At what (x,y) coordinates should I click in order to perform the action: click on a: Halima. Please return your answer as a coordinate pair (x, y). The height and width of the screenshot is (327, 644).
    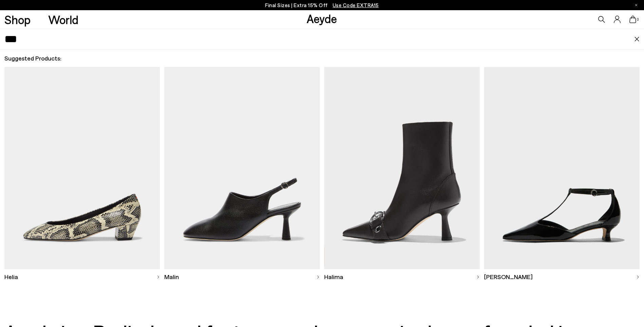
    Looking at the image, I should click on (402, 277).